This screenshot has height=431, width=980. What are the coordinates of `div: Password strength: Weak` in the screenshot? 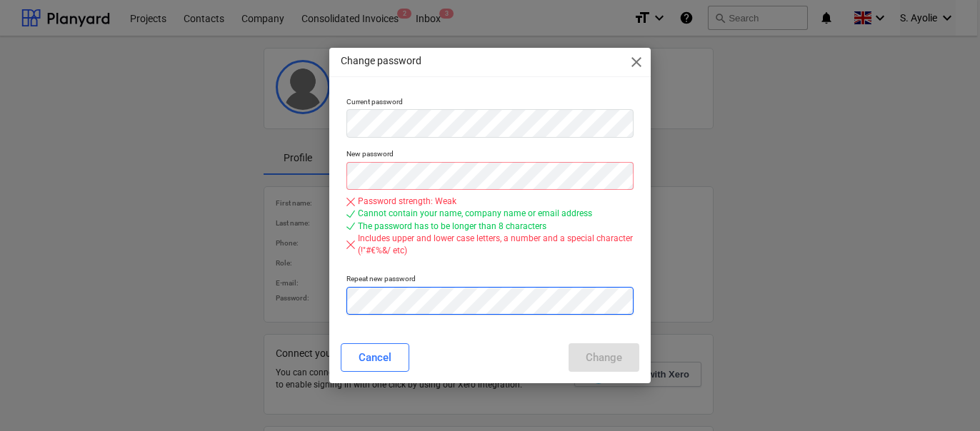 It's located at (408, 202).